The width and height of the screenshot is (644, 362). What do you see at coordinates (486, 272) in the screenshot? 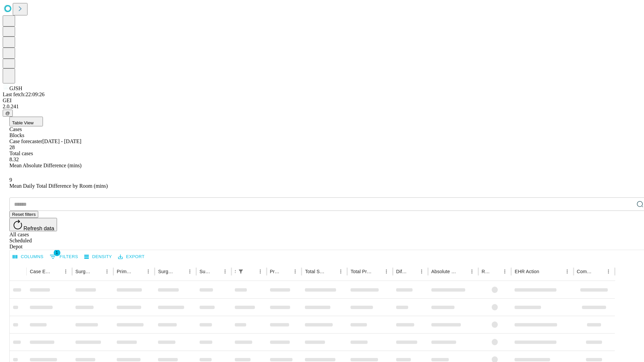
I see `div: Resolved in EHR` at bounding box center [486, 272].